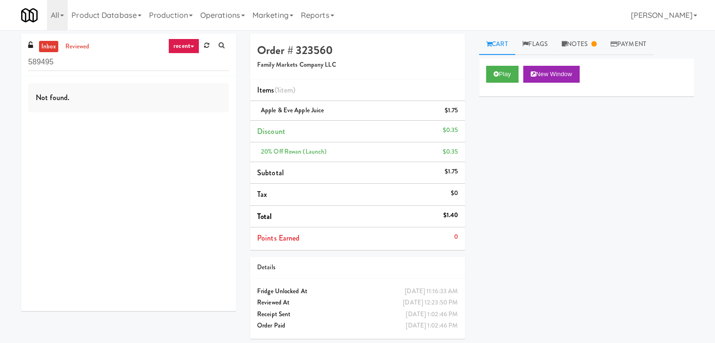  I want to click on input: Search vision orders, so click(128, 62).